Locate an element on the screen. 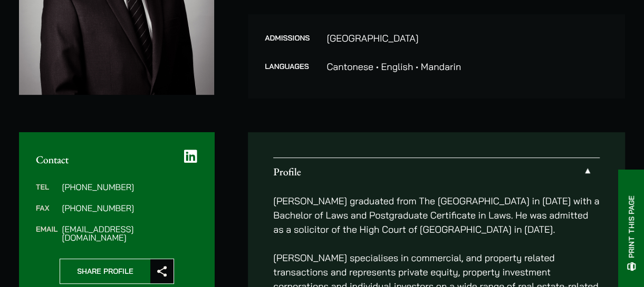 Image resolution: width=644 pixels, height=287 pixels. dt: Tel is located at coordinates (46, 193).